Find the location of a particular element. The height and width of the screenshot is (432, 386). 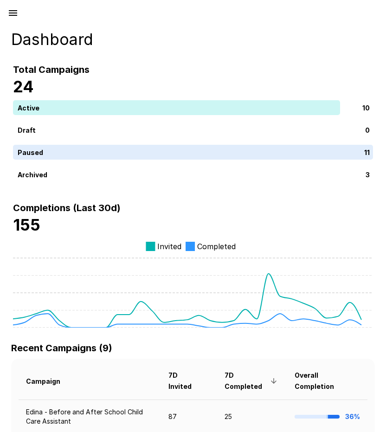

p: 0 is located at coordinates (368, 129).